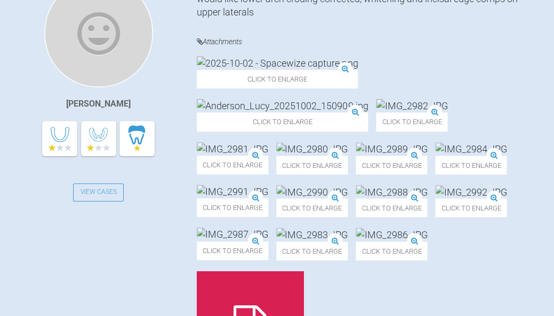 The height and width of the screenshot is (316, 554). What do you see at coordinates (471, 192) in the screenshot?
I see `img: IMG_2992.JPG` at bounding box center [471, 192].